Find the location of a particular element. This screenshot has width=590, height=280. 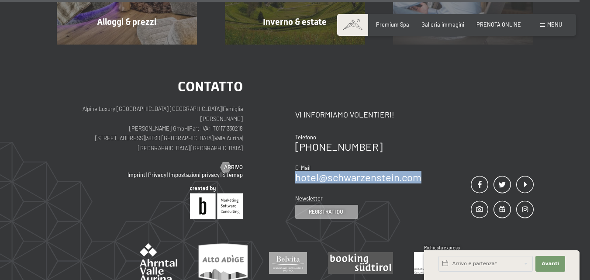

span: E-Mail is located at coordinates (303, 168).